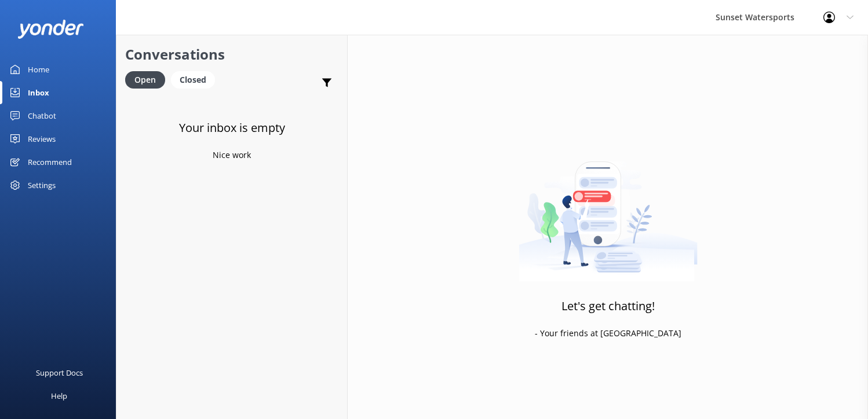 Image resolution: width=868 pixels, height=419 pixels. I want to click on img: artwork of a man stealing a conversation from at giant smartphone, so click(608, 210).